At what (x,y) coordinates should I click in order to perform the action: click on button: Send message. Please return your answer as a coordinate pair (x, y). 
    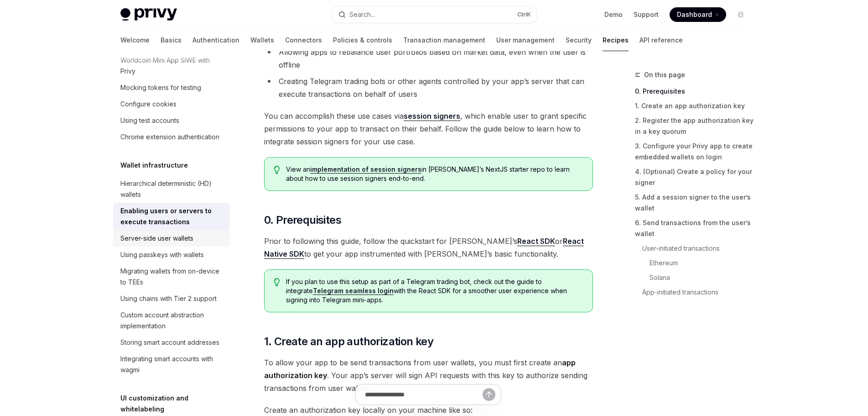
    Looking at the image, I should click on (489, 394).